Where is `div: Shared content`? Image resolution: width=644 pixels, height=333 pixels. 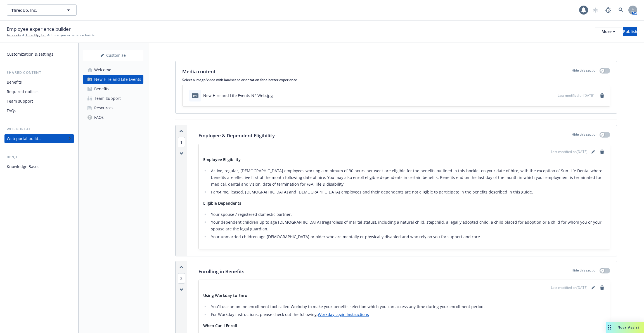
div: Shared content is located at coordinates (39, 72).